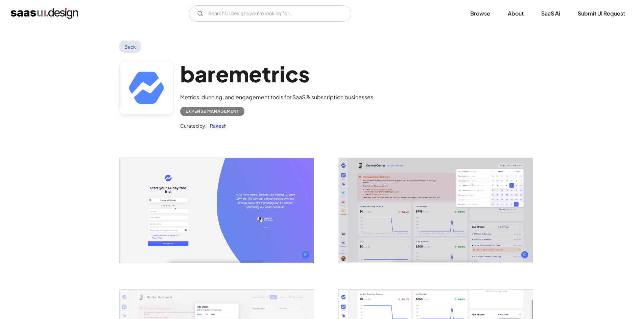  Describe the element at coordinates (515, 14) in the screenshot. I see `a: About` at that location.